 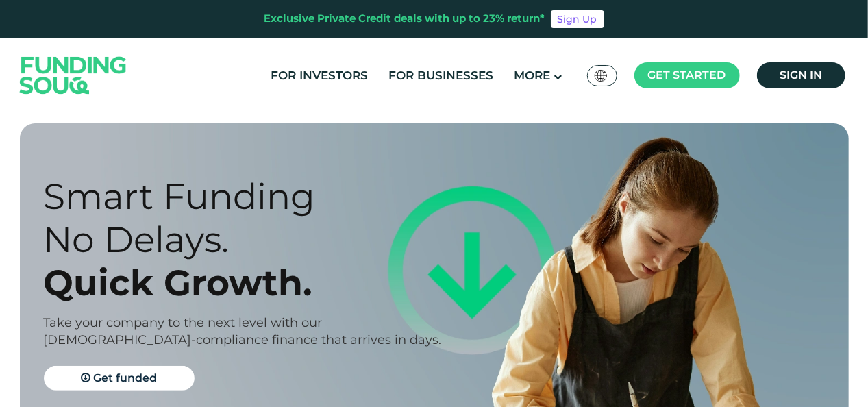 What do you see at coordinates (125, 378) in the screenshot?
I see `span: Get funded` at bounding box center [125, 378].